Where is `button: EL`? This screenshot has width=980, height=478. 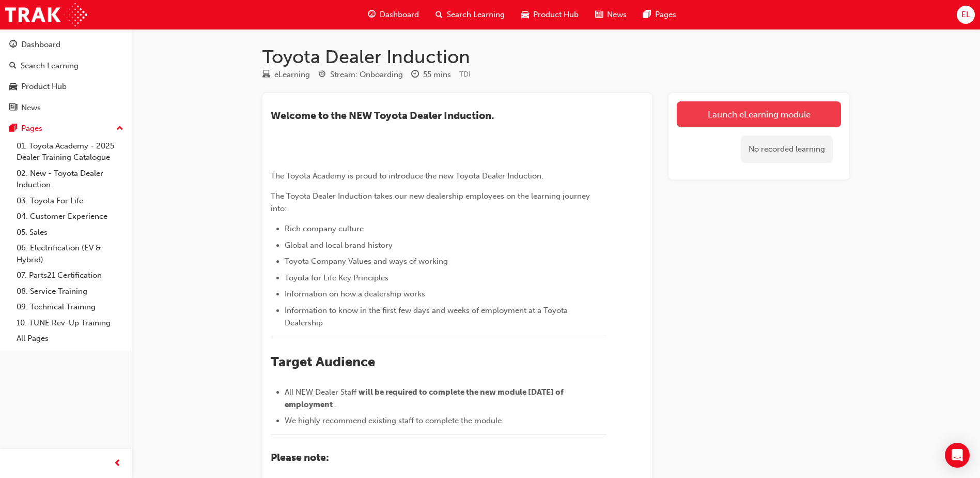
button: EL is located at coordinates (966, 15).